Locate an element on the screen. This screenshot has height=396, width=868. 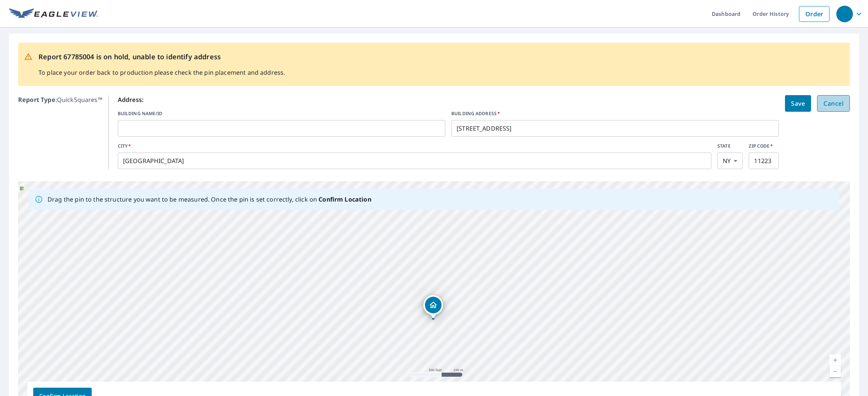
p: Address: is located at coordinates (449, 100).